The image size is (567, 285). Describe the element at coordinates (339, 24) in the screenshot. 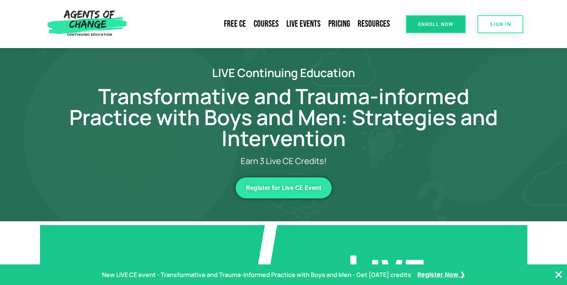

I see `a: Pricing` at that location.